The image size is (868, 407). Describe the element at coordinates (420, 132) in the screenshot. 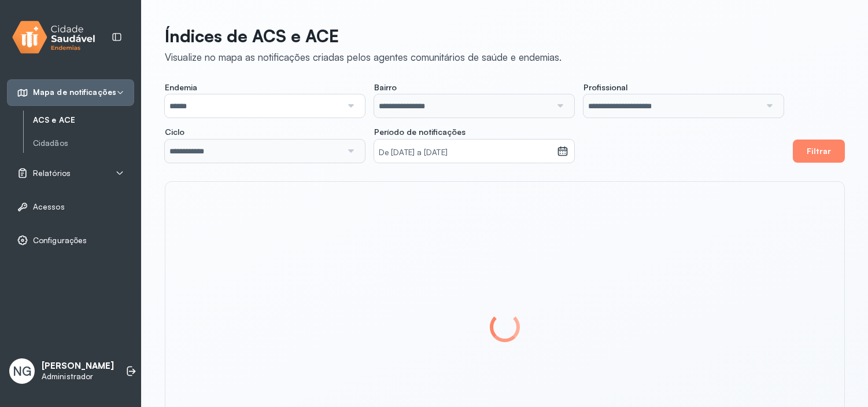

I see `span: Período de notificações` at that location.